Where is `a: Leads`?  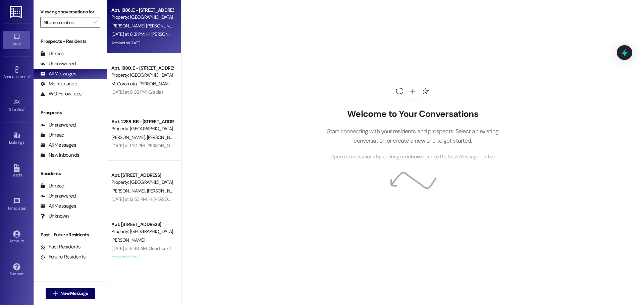
a: Leads is located at coordinates (17, 172).